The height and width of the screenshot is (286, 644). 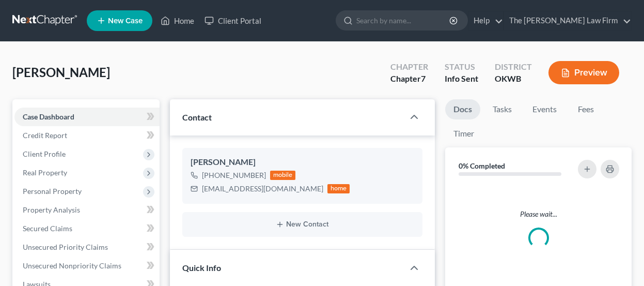 What do you see at coordinates (502, 109) in the screenshot?
I see `a: Tasks` at bounding box center [502, 109].